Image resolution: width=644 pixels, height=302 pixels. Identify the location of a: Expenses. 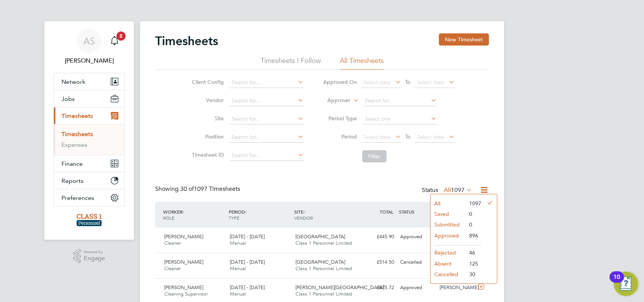
(74, 145).